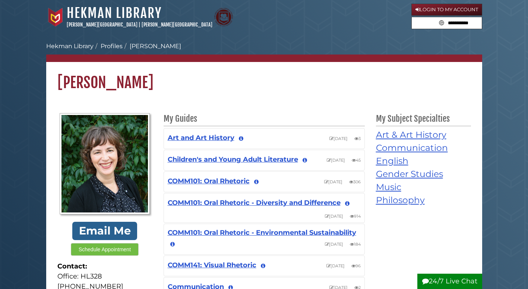 This screenshot has width=528, height=289. I want to click on img: Calvin Theological Seminary, so click(224, 17).